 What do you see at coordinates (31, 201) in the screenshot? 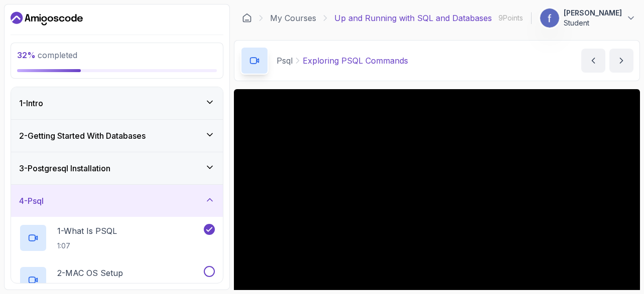
I see `h3: 4 - Psql` at bounding box center [31, 201].